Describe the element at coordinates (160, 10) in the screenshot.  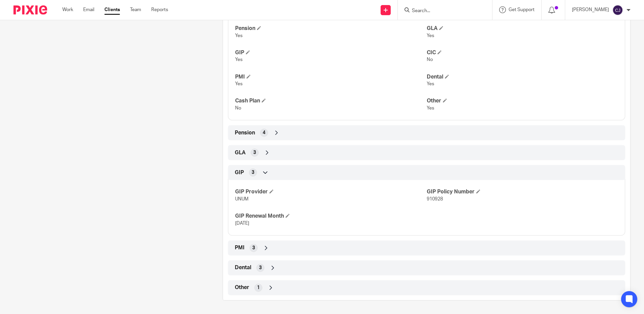
I see `a: Reports` at that location.